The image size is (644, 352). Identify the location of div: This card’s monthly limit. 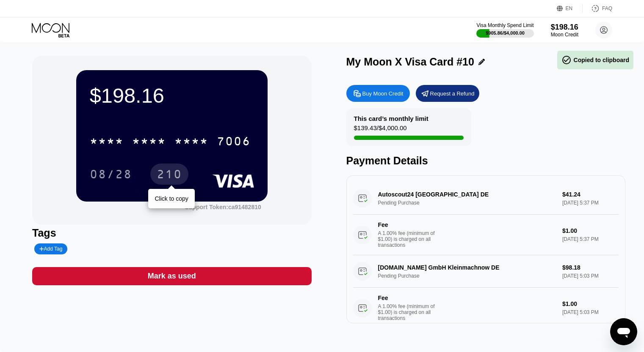
(391, 119).